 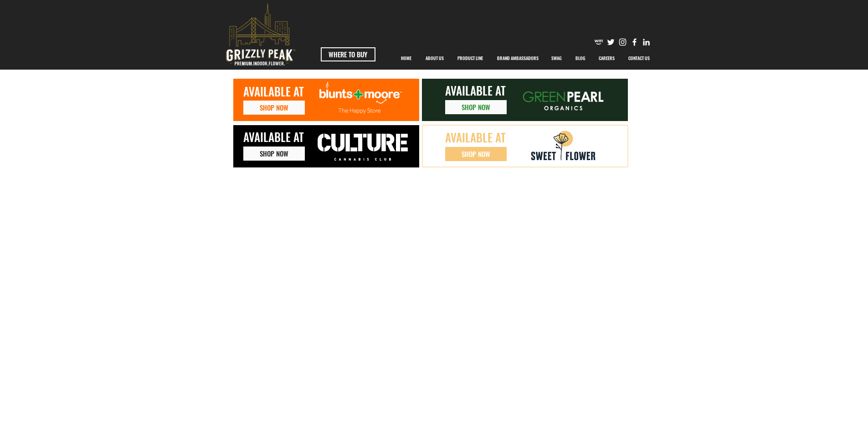 I want to click on img: Logosweb_Mesa de trabajo 1.png, so click(x=362, y=101).